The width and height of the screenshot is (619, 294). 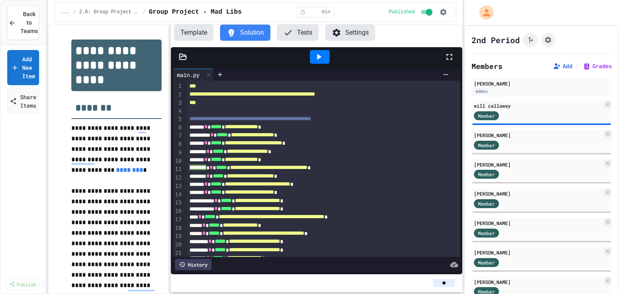 What do you see at coordinates (178, 86) in the screenshot?
I see `div: 1` at bounding box center [178, 86].